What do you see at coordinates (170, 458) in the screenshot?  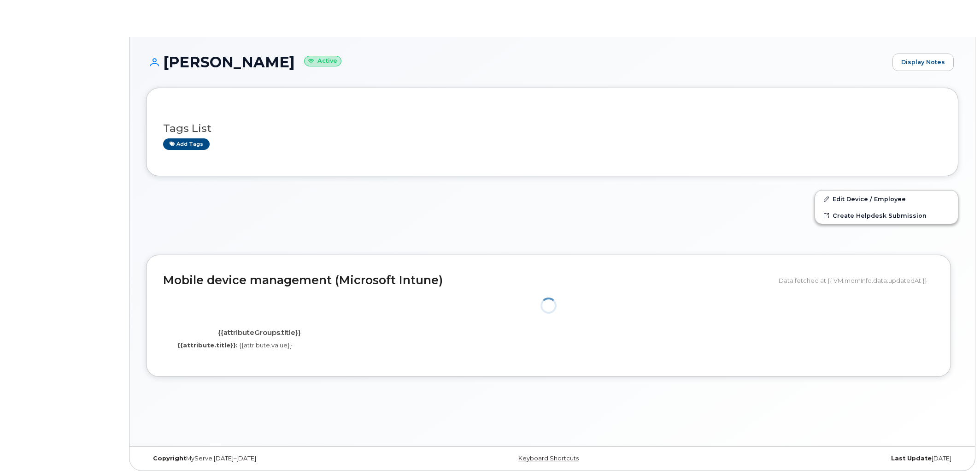 I see `strong: Copyright` at bounding box center [170, 458].